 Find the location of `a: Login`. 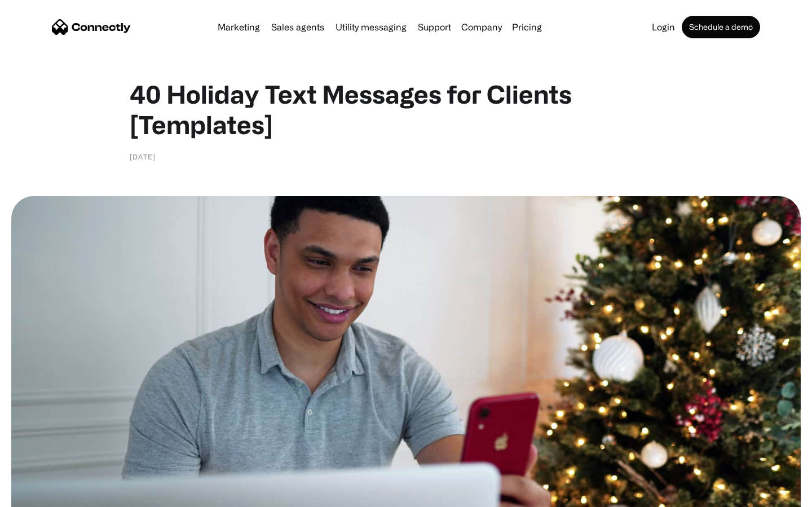

a: Login is located at coordinates (663, 27).